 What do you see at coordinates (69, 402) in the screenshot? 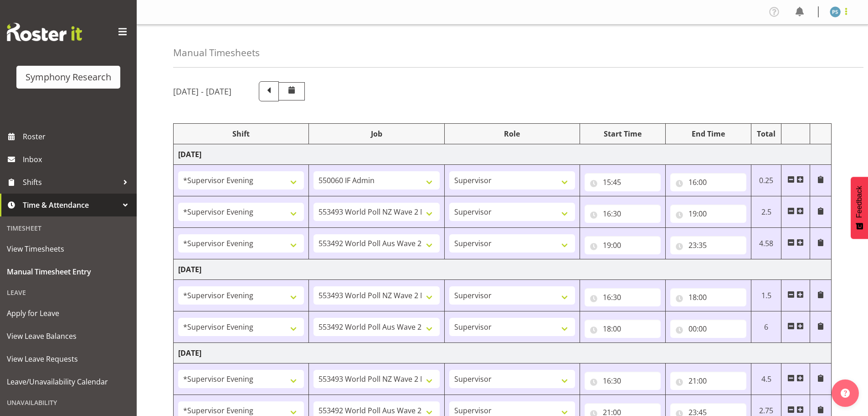
I see `div: Unavailability` at bounding box center [69, 402].